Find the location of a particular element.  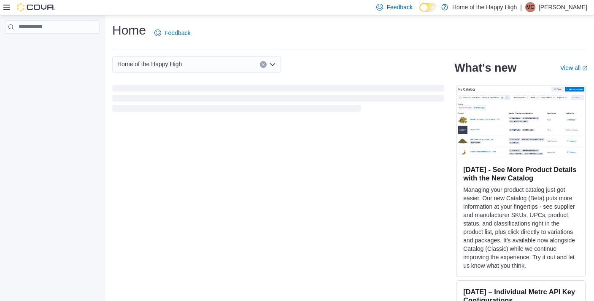

div: Megan Charlesworth is located at coordinates (530, 7).